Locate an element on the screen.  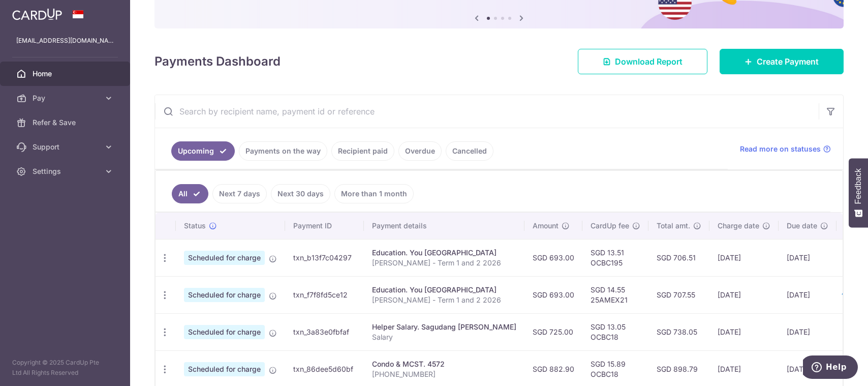
a: Next 30 days is located at coordinates (301, 194).